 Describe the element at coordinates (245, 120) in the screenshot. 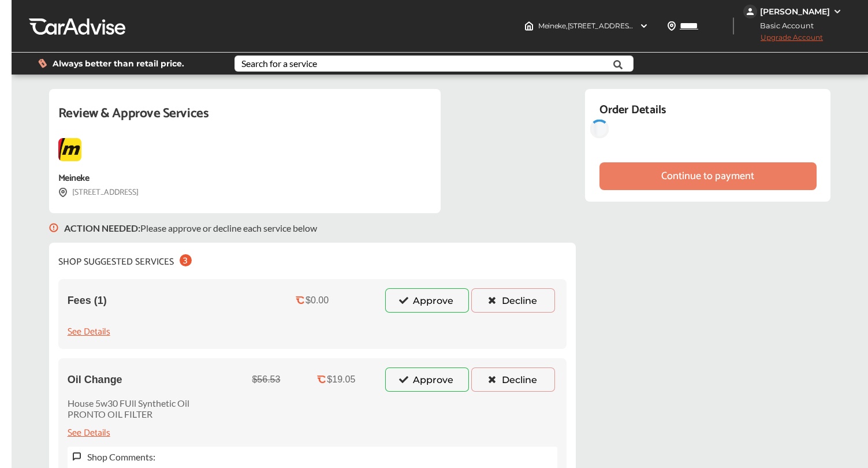

I see `div: Review & Approve Services` at that location.